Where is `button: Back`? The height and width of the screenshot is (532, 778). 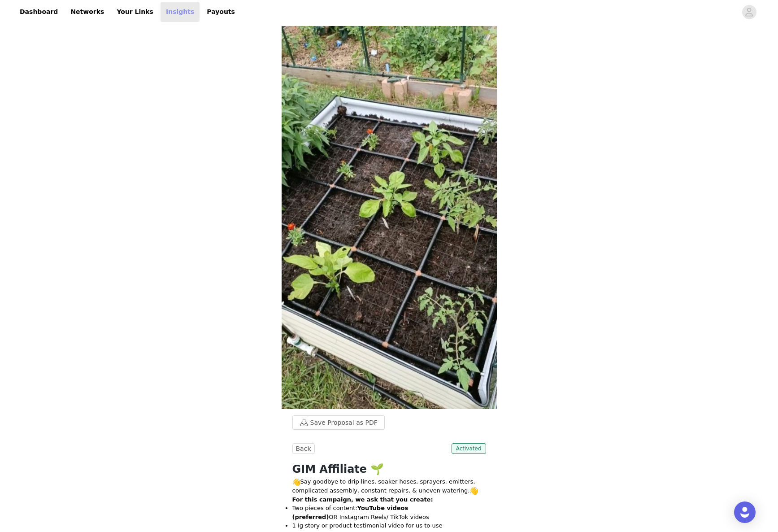 button: Back is located at coordinates (303, 449).